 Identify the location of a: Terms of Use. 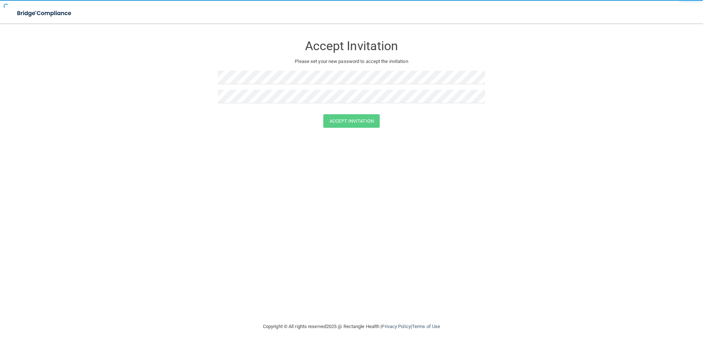
(426, 326).